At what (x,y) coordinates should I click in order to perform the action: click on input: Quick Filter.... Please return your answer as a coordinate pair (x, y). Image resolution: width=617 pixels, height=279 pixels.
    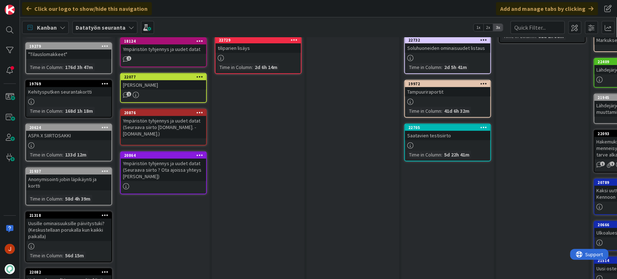
    Looking at the image, I should click on (538, 27).